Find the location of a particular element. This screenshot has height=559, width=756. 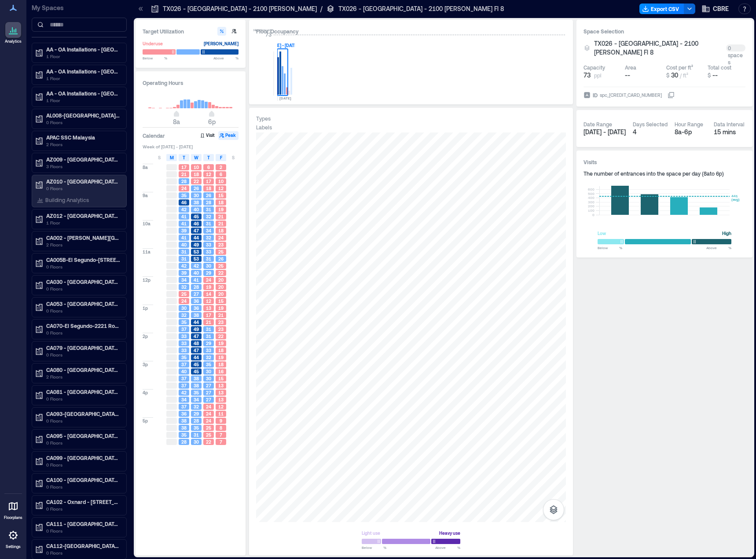

p: 3 Floors is located at coordinates (83, 167).